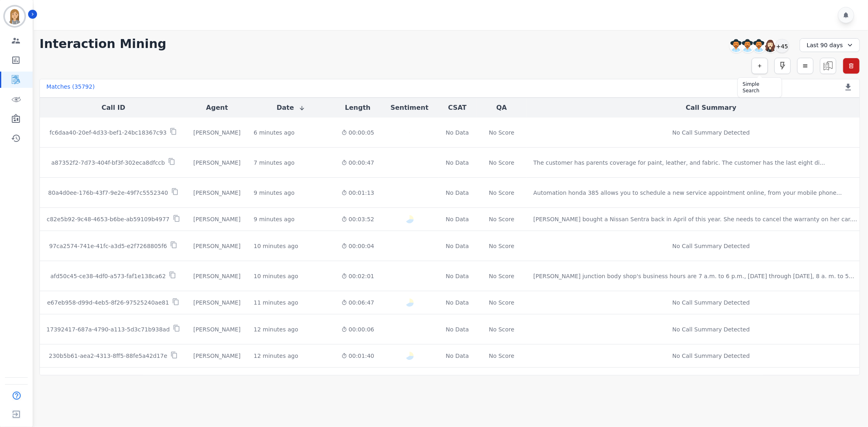  Describe the element at coordinates (358, 276) in the screenshot. I see `div: 00:02:01` at that location.